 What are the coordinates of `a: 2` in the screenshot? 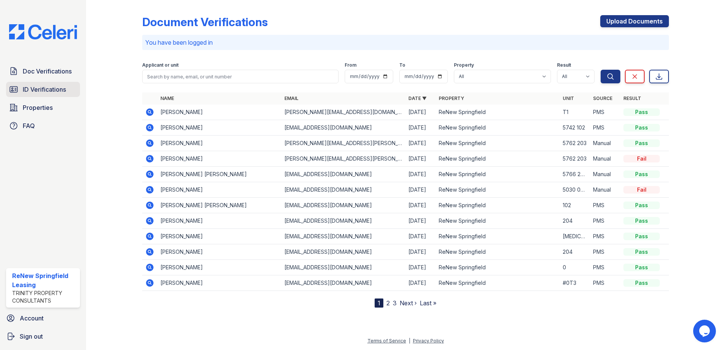 It's located at (388, 303).